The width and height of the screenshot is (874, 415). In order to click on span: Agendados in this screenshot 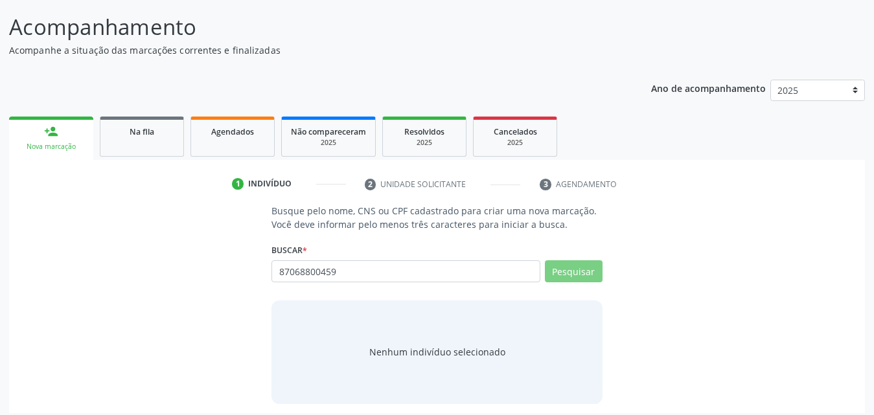, I will do `click(233, 131)`.